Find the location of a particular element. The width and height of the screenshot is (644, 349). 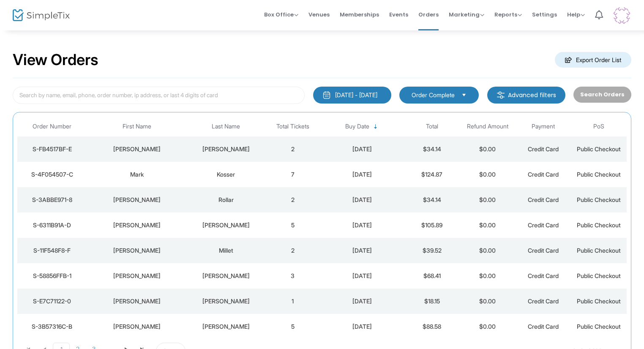

td: $88.58 is located at coordinates (432, 327).